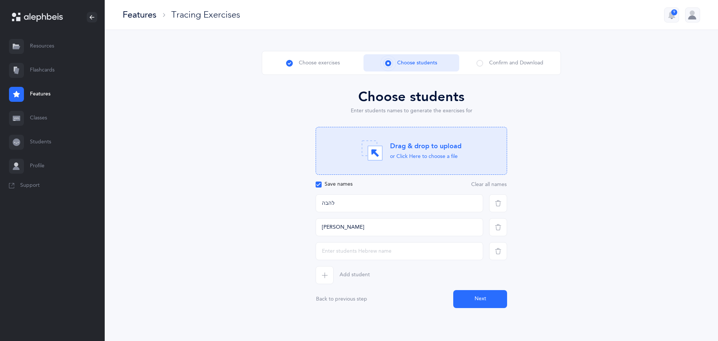  What do you see at coordinates (354, 275) in the screenshot?
I see `span: Add student` at bounding box center [354, 275].